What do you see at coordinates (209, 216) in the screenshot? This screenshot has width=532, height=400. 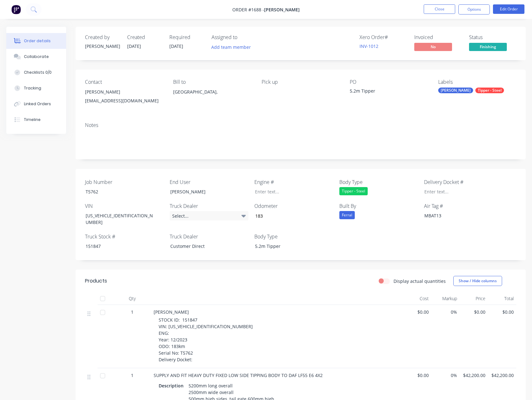 I see `div: Select...` at bounding box center [209, 216].